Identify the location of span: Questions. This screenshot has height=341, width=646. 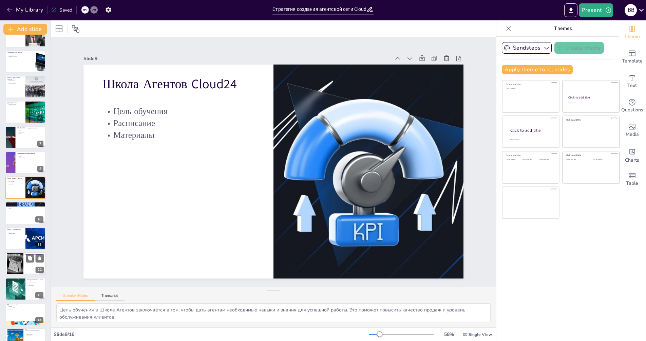
(632, 110).